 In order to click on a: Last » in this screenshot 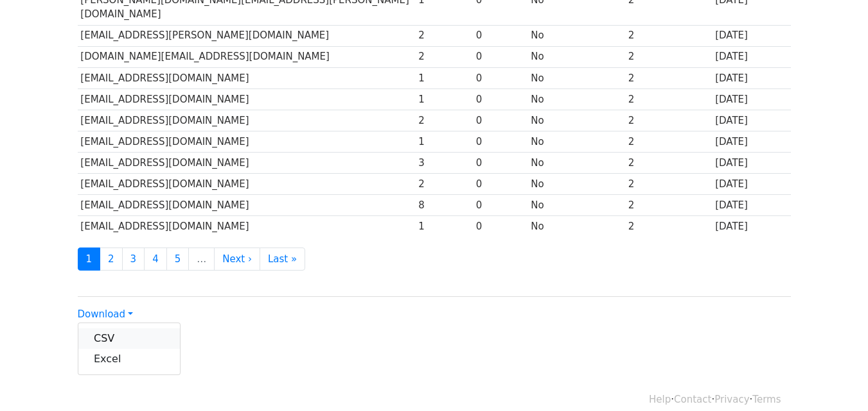, I will do `click(282, 260)`.